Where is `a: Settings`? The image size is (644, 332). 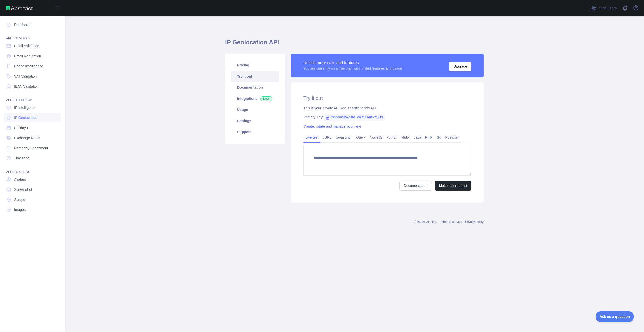
a: Settings is located at coordinates (255, 121).